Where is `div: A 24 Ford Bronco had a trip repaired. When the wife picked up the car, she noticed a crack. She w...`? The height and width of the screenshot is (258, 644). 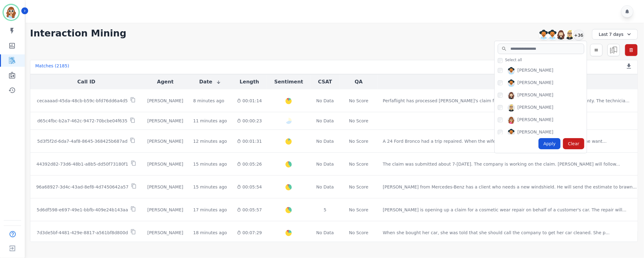 div: A 24 Ford Bronco had a trip repaired. When the wife picked up the car, she noticed a crack. She w... is located at coordinates (495, 141).